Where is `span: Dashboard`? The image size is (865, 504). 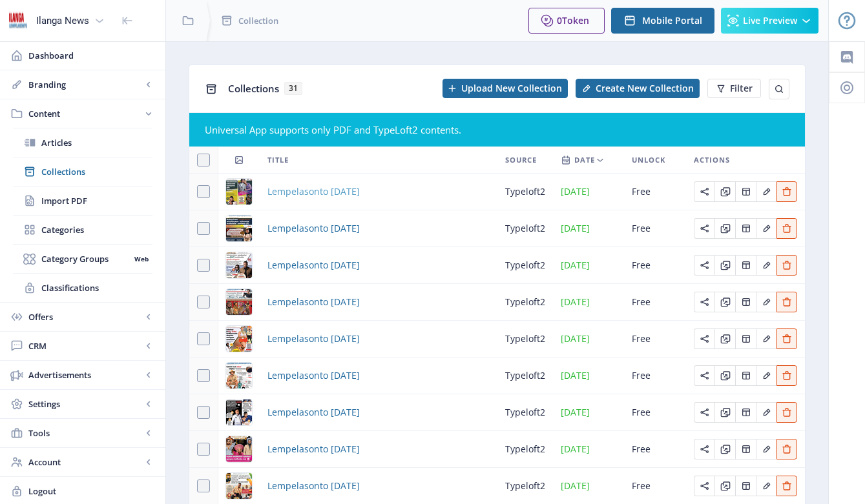 span: Dashboard is located at coordinates (92, 55).